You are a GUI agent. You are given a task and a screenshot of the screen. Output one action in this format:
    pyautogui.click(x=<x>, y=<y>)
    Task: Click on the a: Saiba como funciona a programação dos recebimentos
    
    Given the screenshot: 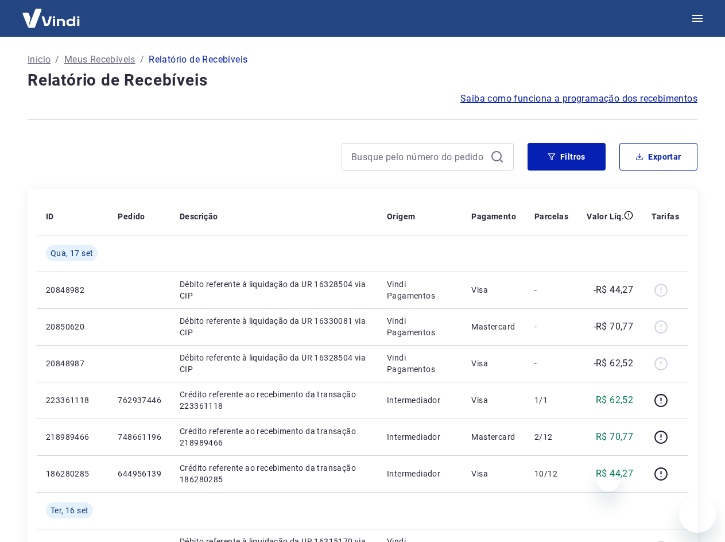 What is the action you would take?
    pyautogui.click(x=579, y=99)
    